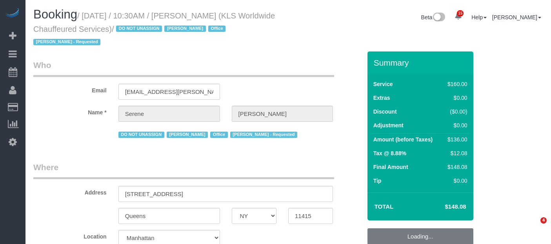 The width and height of the screenshot is (551, 244). What do you see at coordinates (382, 98) in the screenshot?
I see `label: Extras` at bounding box center [382, 98].